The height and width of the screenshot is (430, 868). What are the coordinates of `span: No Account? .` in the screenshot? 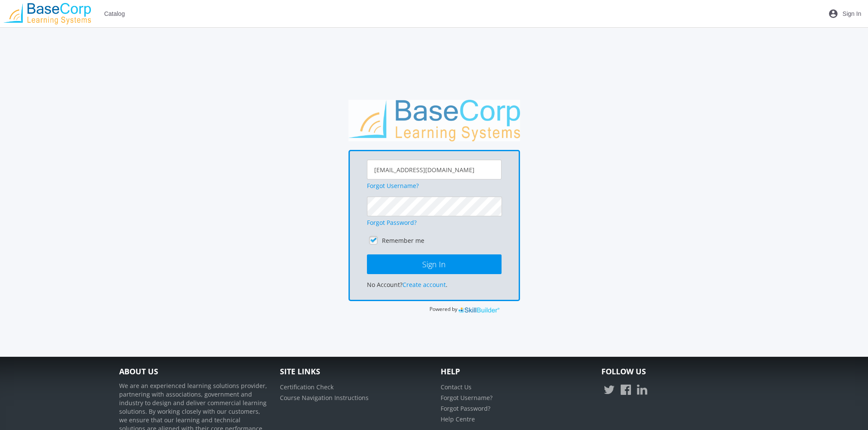 It's located at (407, 285).